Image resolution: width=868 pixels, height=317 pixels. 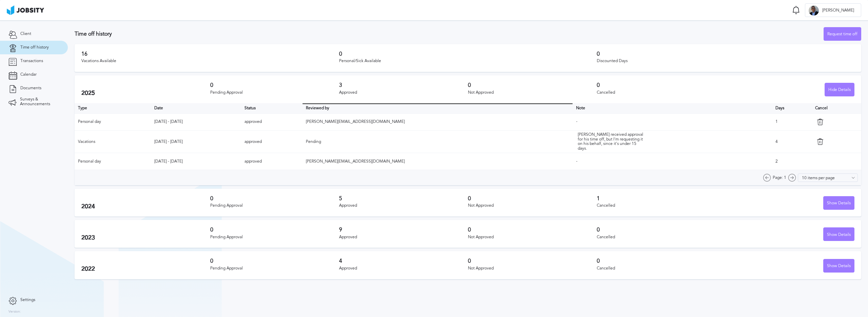 What do you see at coordinates (403, 261) in the screenshot?
I see `h3: 4` at bounding box center [403, 261].